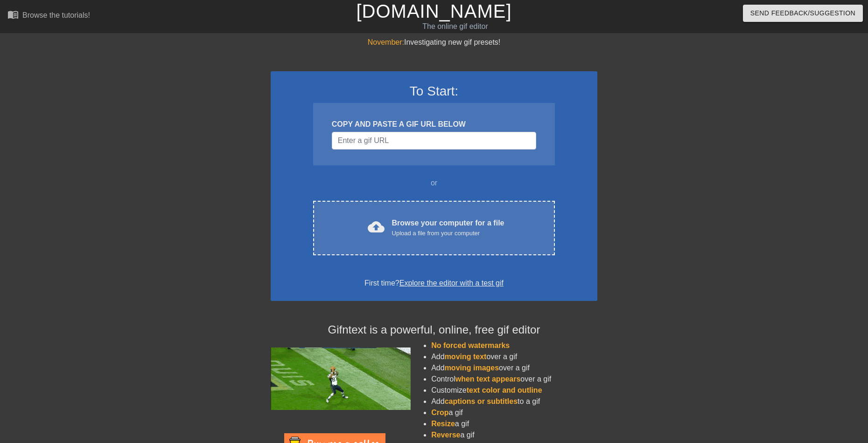  What do you see at coordinates (455, 27) in the screenshot?
I see `div: The online gif editor` at bounding box center [455, 27].